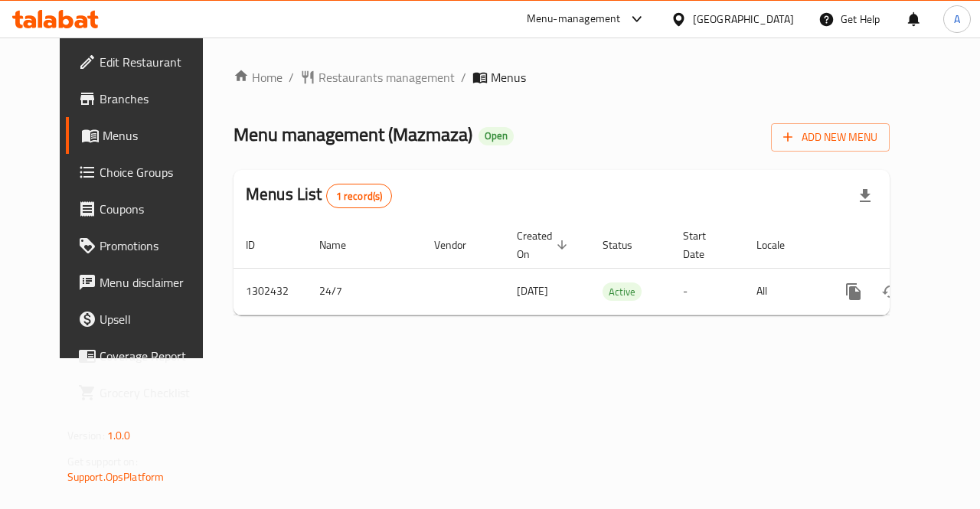  Describe the element at coordinates (561, 77) in the screenshot. I see `nav: breadcrumb` at that location.